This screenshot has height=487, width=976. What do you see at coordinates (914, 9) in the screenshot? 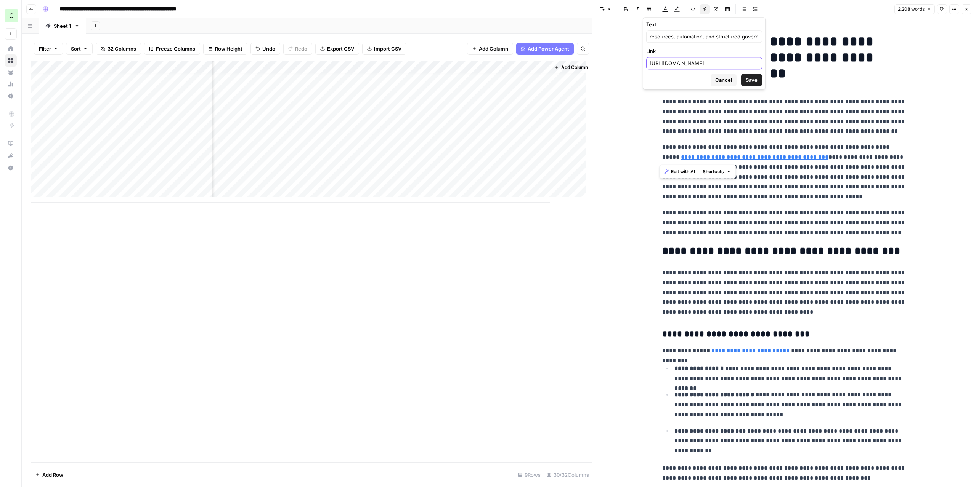
I see `button: 2.208 words` at bounding box center [914, 9].